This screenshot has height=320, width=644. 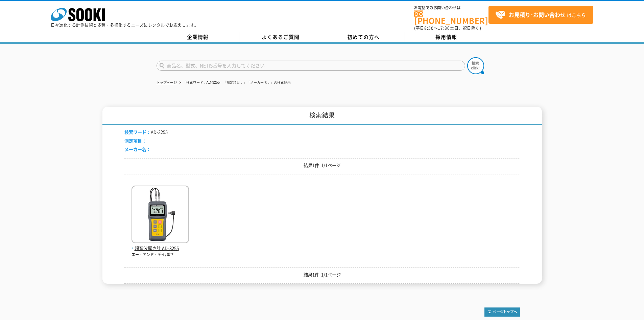 I want to click on span: お電話でのお問い合わせは, so click(x=451, y=8).